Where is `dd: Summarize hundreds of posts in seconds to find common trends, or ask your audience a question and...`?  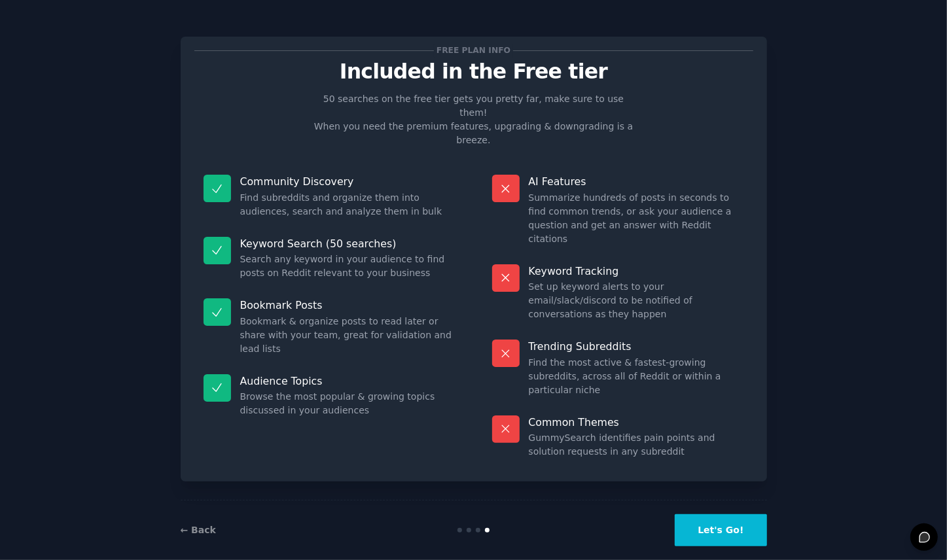
dd: Summarize hundreds of posts in seconds to find common trends, or ask your audience a question and... is located at coordinates (636, 218).